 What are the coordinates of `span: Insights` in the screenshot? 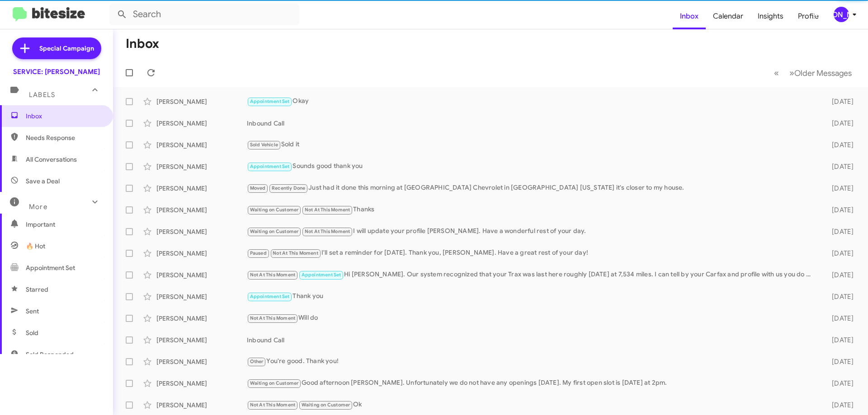 It's located at (770, 16).